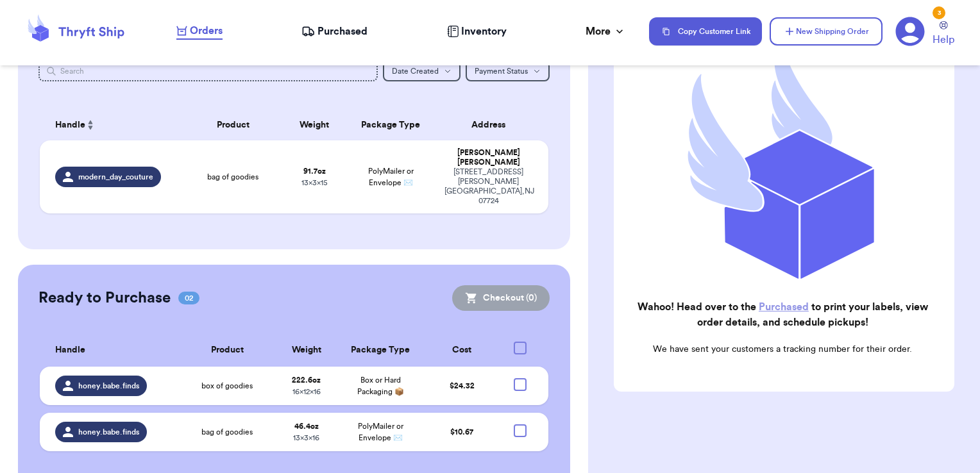 The height and width of the screenshot is (473, 980). What do you see at coordinates (90, 125) in the screenshot?
I see `button: Sort ascending` at bounding box center [90, 125].